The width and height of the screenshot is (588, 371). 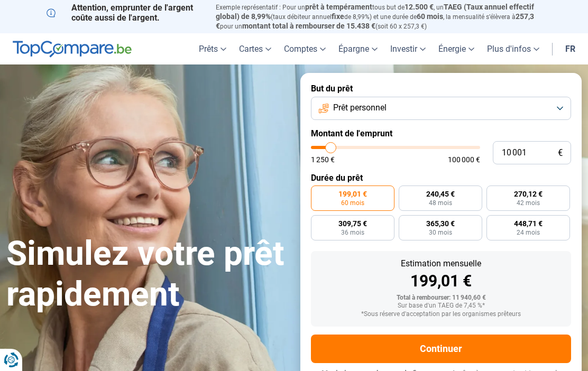 What do you see at coordinates (441, 299) in the screenshot?
I see `div: Total à rembourser: 11 940,60 €` at bounding box center [441, 299].